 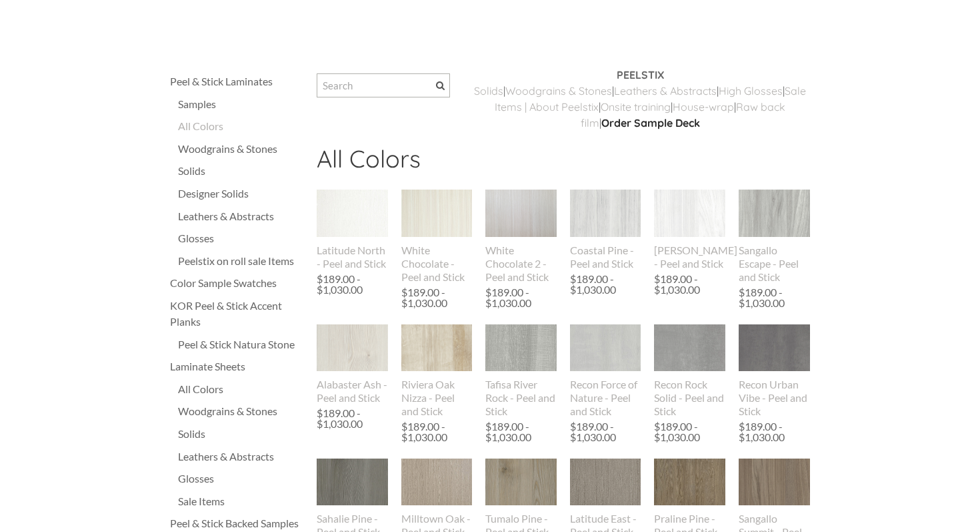 I want to click on a: Recon Urban Vibe - Peel and Stick, so click(x=774, y=371).